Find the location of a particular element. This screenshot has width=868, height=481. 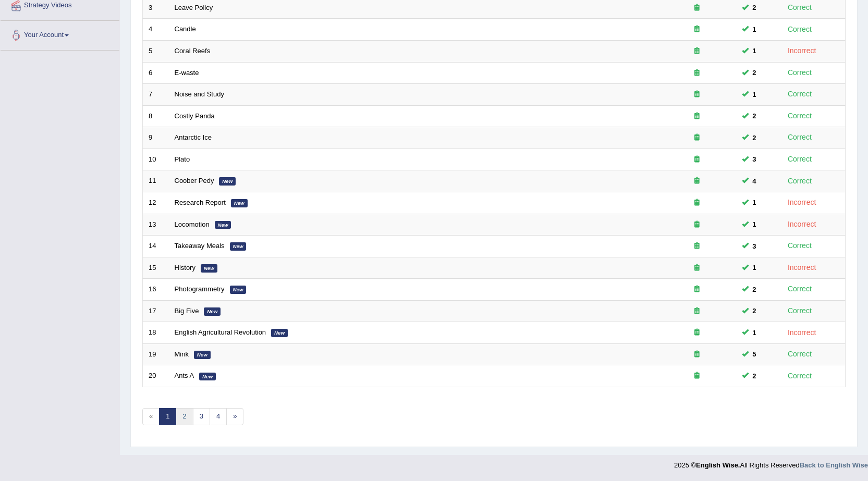

a: Big Five is located at coordinates (187, 311).